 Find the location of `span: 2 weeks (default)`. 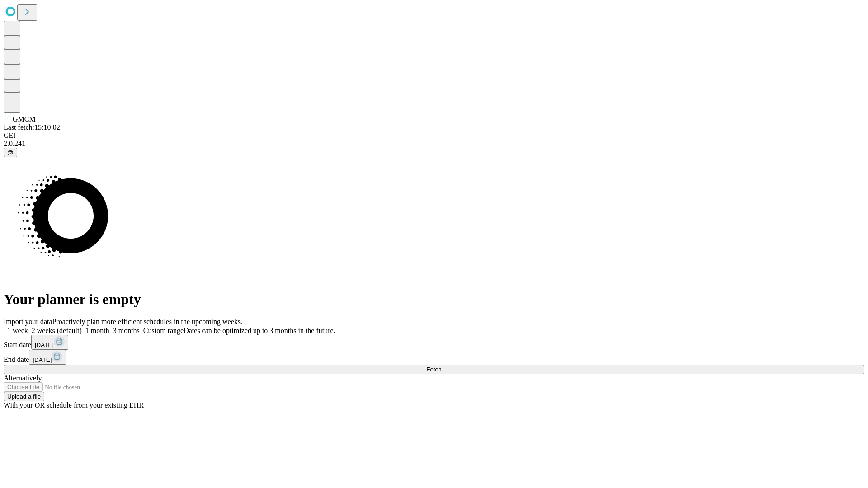

span: 2 weeks (default) is located at coordinates (56, 330).